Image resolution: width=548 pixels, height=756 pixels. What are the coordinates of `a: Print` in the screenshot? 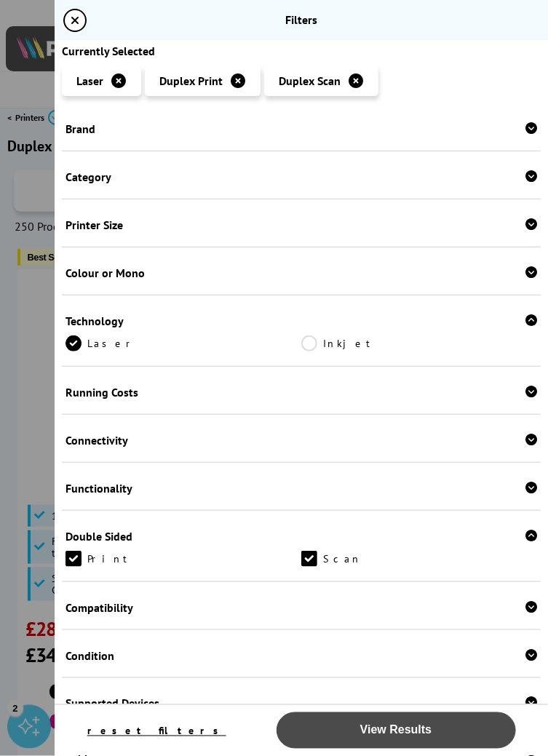 It's located at (184, 559).